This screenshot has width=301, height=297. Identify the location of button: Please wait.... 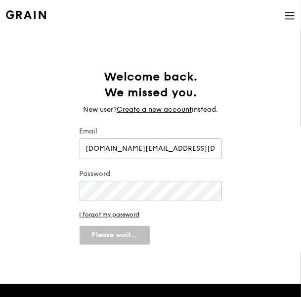
(115, 235).